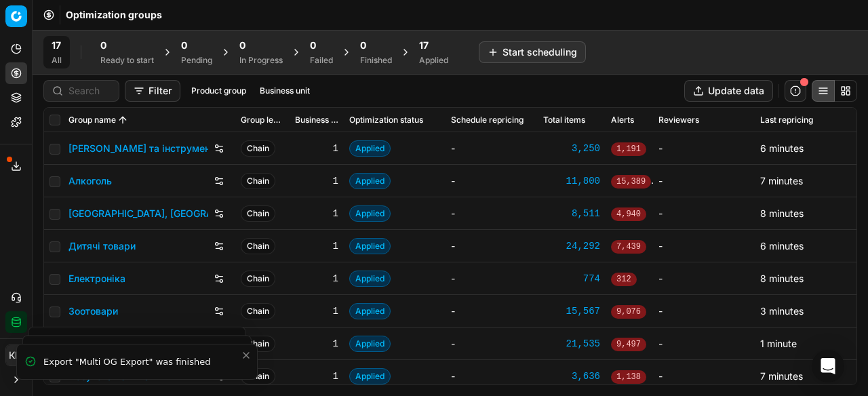 The image size is (868, 396). I want to click on a: 774, so click(572, 279).